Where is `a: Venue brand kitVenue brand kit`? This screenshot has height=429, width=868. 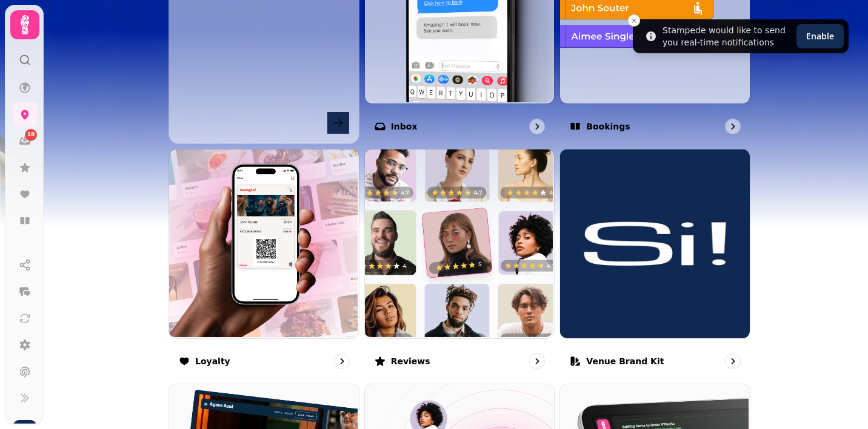
a: Venue brand kitVenue brand kit is located at coordinates (655, 264).